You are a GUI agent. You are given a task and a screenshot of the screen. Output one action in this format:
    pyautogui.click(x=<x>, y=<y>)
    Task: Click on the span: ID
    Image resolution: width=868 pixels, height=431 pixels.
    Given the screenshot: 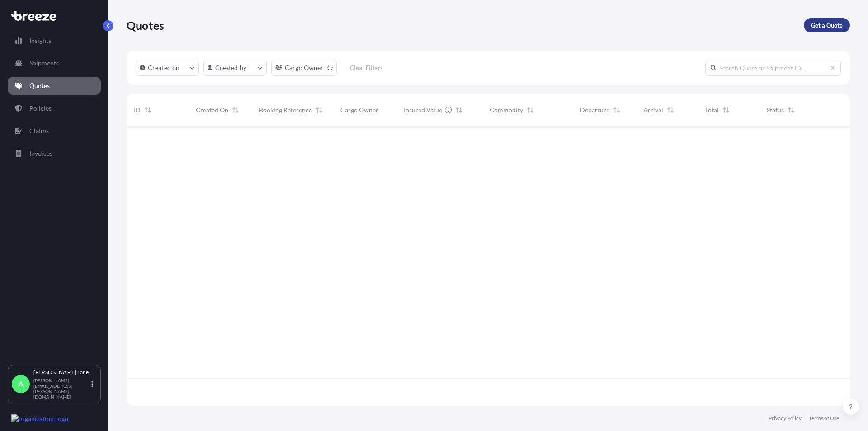 What is the action you would take?
    pyautogui.click(x=137, y=110)
    